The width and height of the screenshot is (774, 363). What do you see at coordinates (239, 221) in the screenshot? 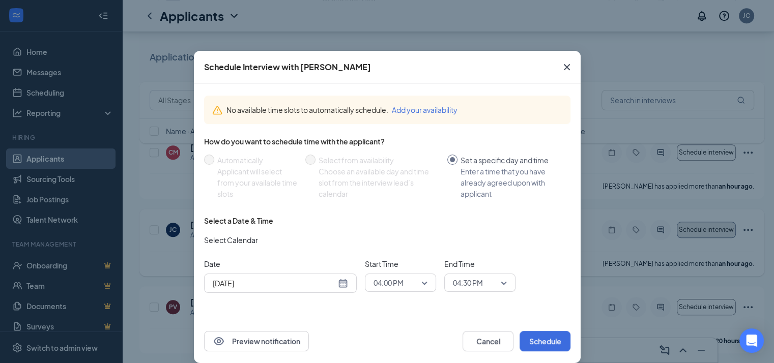
I see `div: Select a Date & Time` at bounding box center [239, 221].